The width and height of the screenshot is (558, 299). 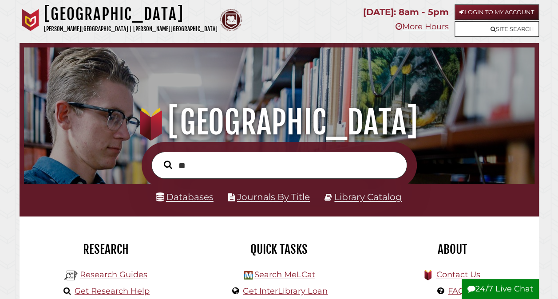 I want to click on h2: Quick Tasks, so click(x=279, y=249).